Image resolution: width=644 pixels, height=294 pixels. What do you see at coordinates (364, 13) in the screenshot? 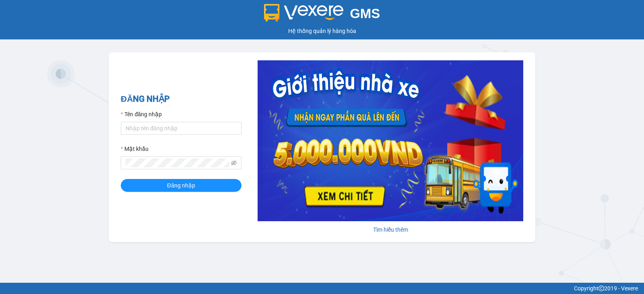
I see `span: GMS` at bounding box center [364, 13].